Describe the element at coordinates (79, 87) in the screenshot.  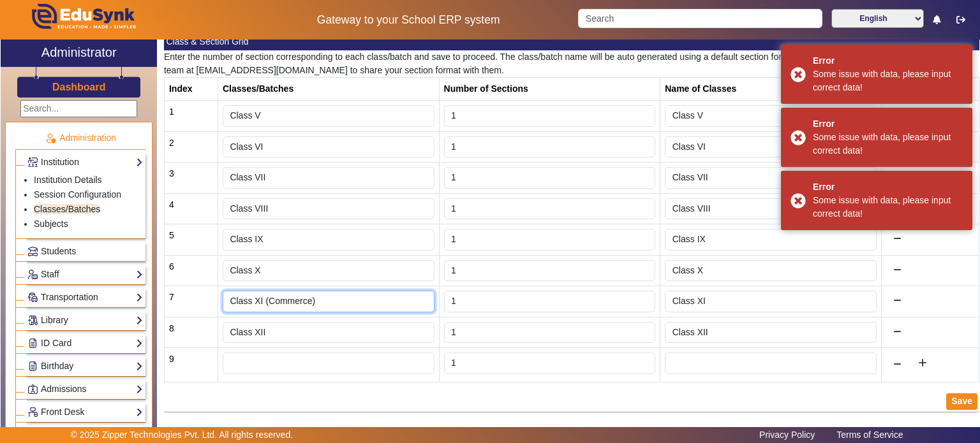
I see `h3: Dashboard` at that location.